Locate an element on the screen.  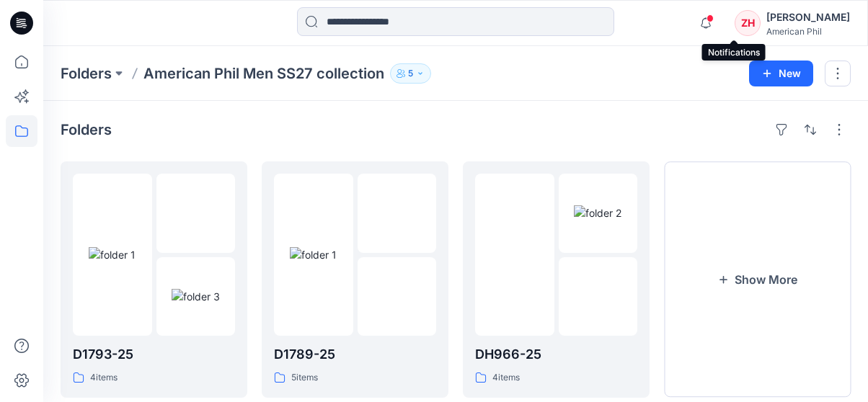
p: DH966-25 is located at coordinates (556, 355).